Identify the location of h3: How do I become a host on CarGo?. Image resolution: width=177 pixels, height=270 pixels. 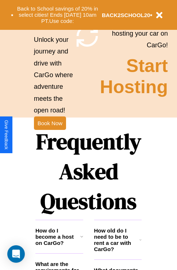
(58, 237).